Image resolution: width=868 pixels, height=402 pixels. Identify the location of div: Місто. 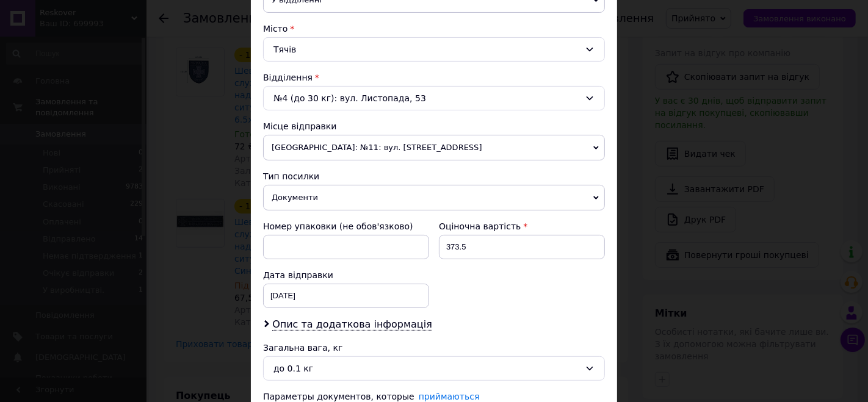
(434, 29).